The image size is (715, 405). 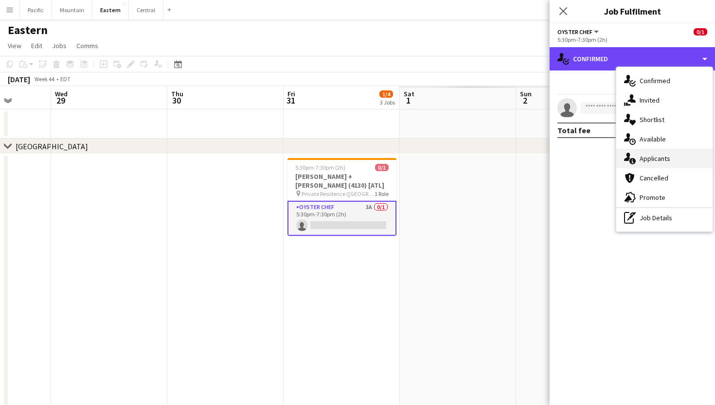 What do you see at coordinates (60, 100) in the screenshot?
I see `span: 29` at bounding box center [60, 100].